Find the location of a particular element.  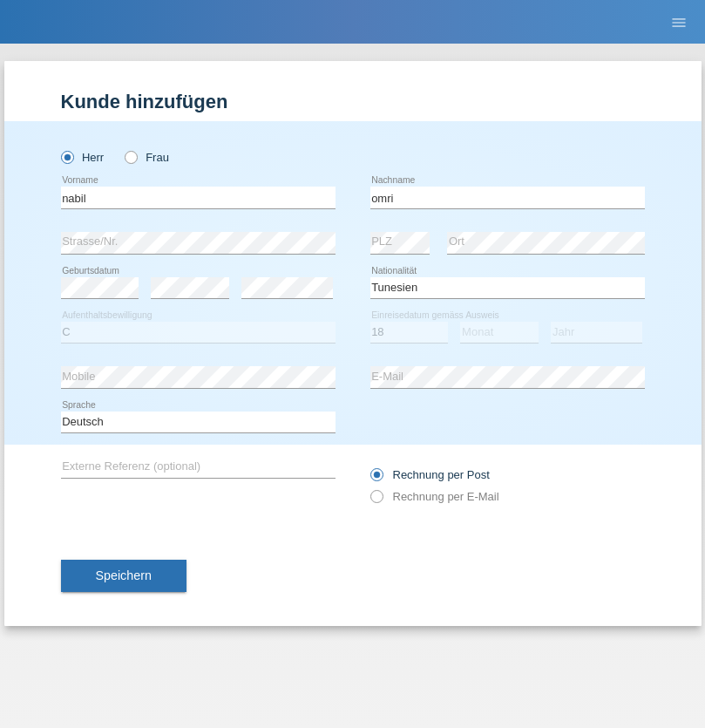

label: Rechnung per Post is located at coordinates (430, 475).